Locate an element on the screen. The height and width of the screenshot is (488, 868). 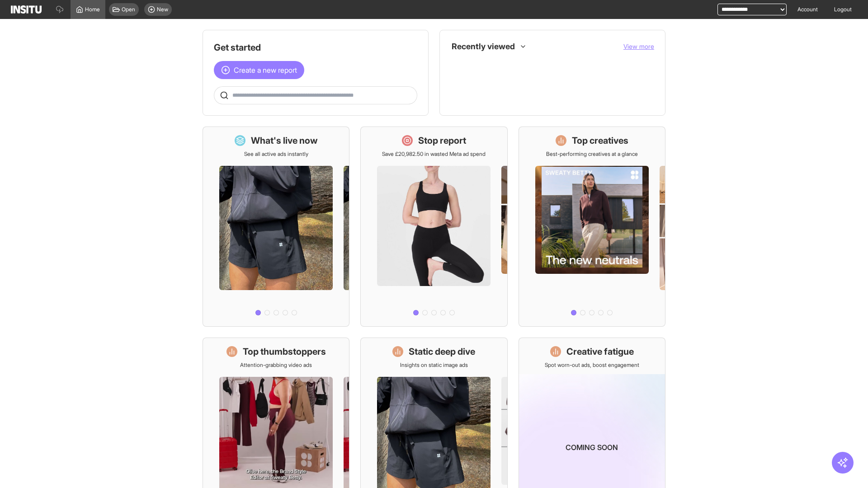
h1: Top thumbstoppers is located at coordinates (285, 352).